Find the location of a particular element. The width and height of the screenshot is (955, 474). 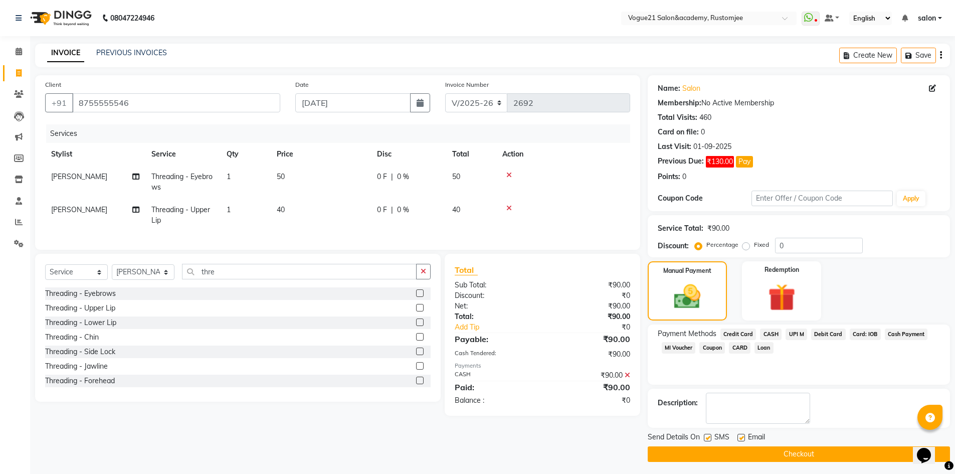

div: Threading - Jawline is located at coordinates (76, 366).